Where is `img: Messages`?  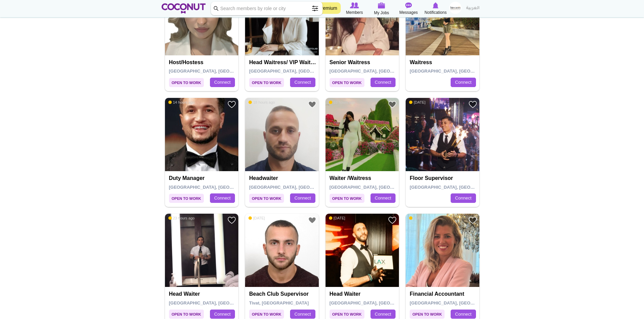
img: Messages is located at coordinates (408, 6).